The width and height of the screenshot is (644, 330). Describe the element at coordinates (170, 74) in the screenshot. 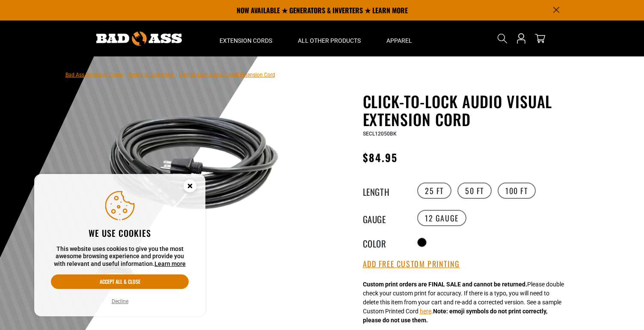

I see `nav: breadcrumbs` at that location.